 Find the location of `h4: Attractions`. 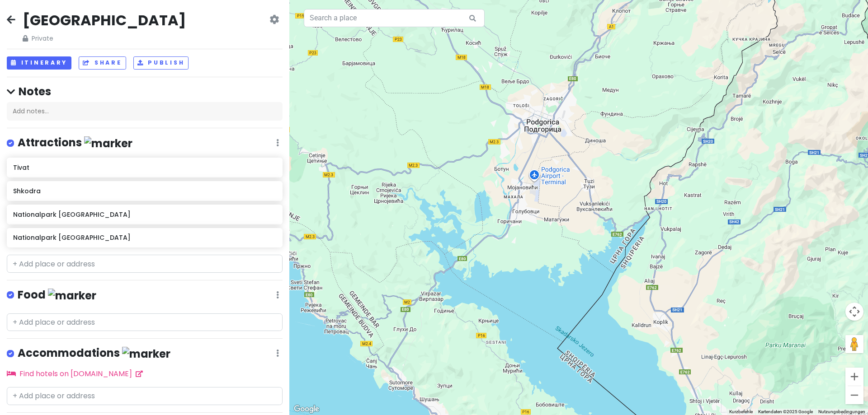

h4: Attractions is located at coordinates (75, 143).